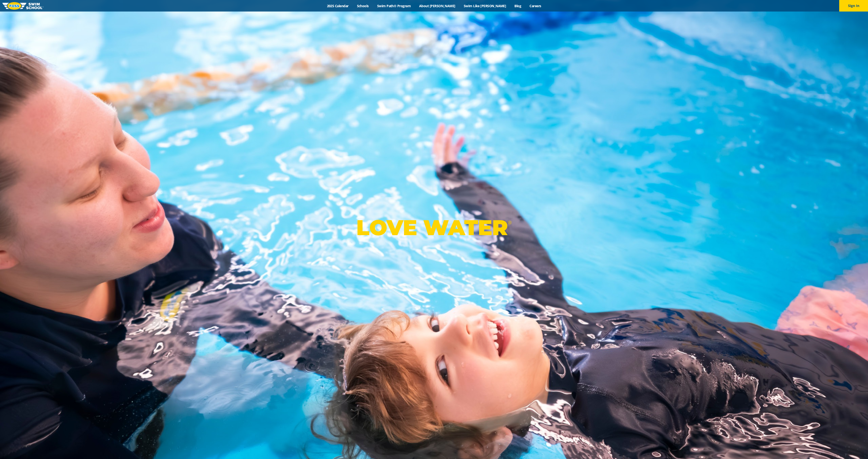 This screenshot has width=868, height=459. Describe the element at coordinates (535, 6) in the screenshot. I see `a: Careers` at that location.